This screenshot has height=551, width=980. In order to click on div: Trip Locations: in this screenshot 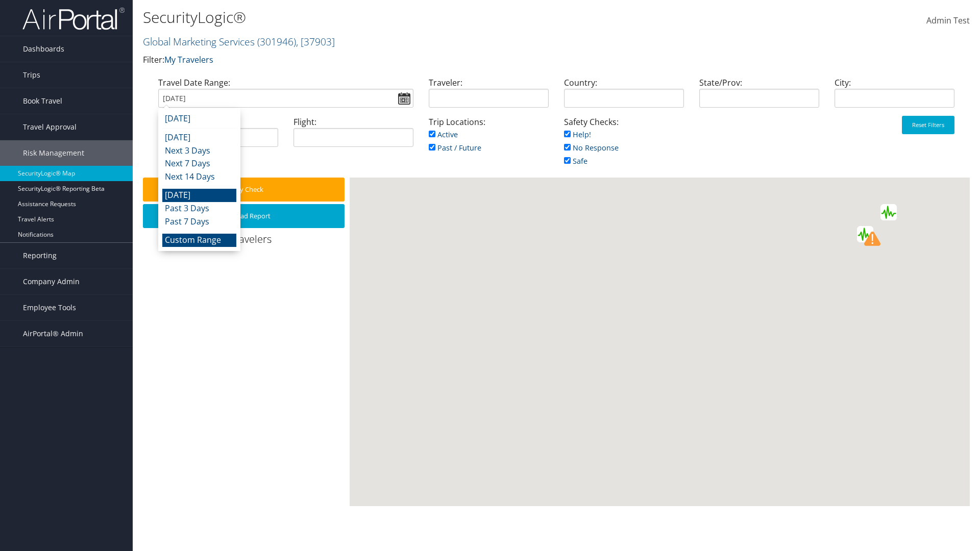, I will do `click(489, 140)`.